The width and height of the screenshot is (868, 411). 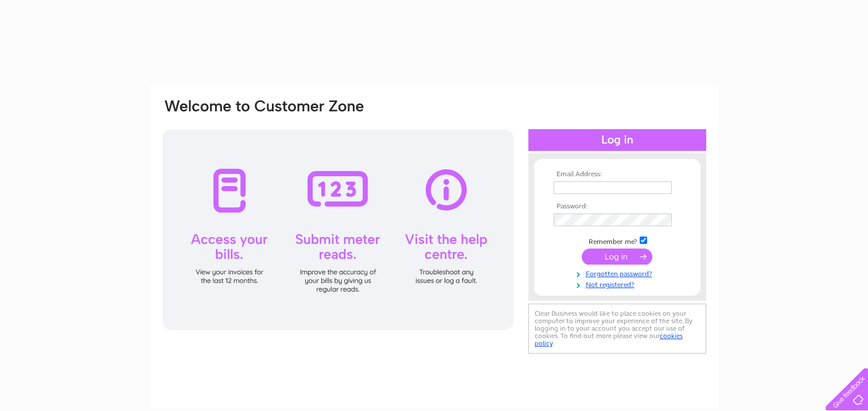 I want to click on a: Forgotten password?, so click(x=618, y=272).